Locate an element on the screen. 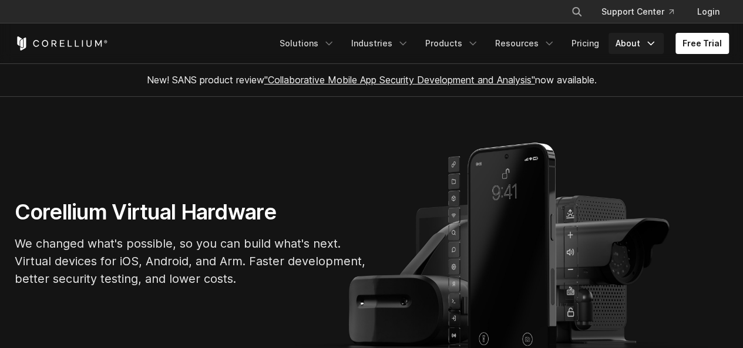 This screenshot has height=348, width=743. a: Pricing is located at coordinates (585, 43).